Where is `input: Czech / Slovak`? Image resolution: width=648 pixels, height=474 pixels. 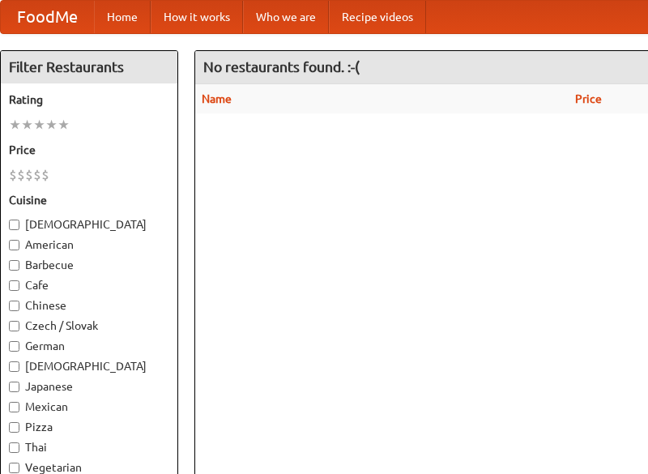
input: Czech / Slovak is located at coordinates (14, 325).